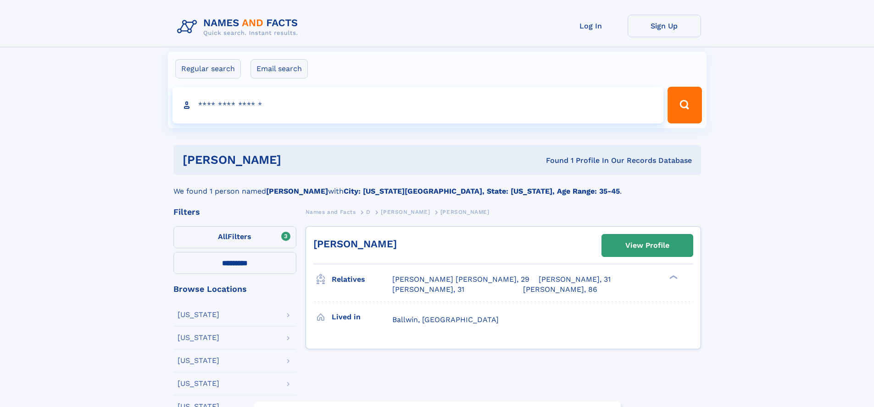  I want to click on a: Names and Facts, so click(331, 211).